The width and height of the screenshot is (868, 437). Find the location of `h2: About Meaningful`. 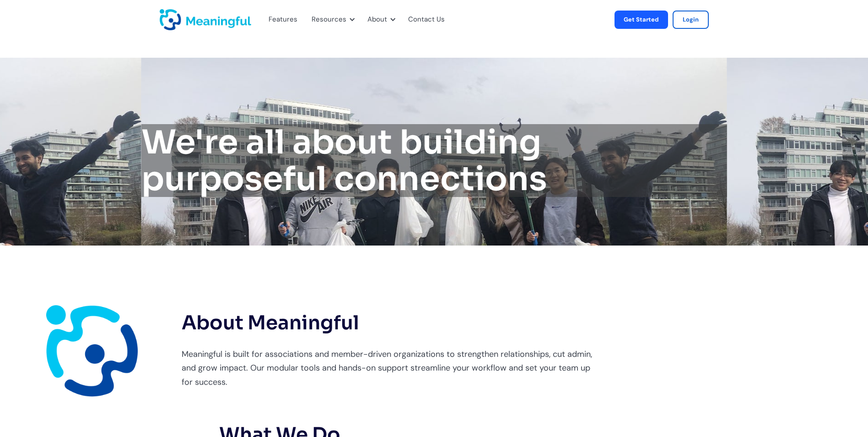

h2: About Meaningful is located at coordinates (388, 323).